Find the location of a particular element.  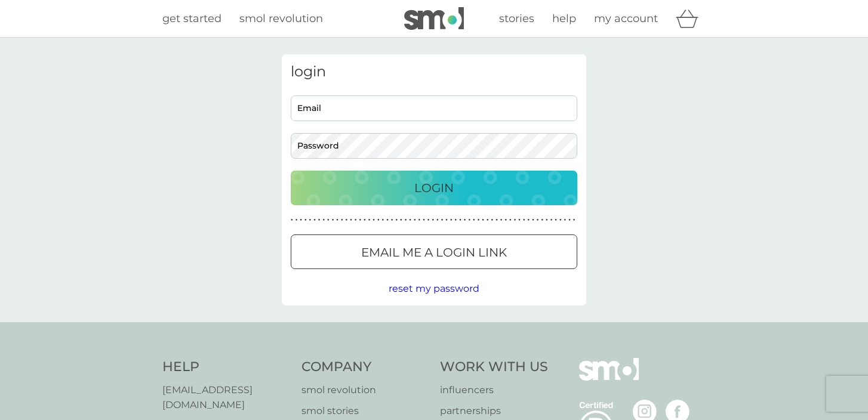

span: help is located at coordinates (565, 18).